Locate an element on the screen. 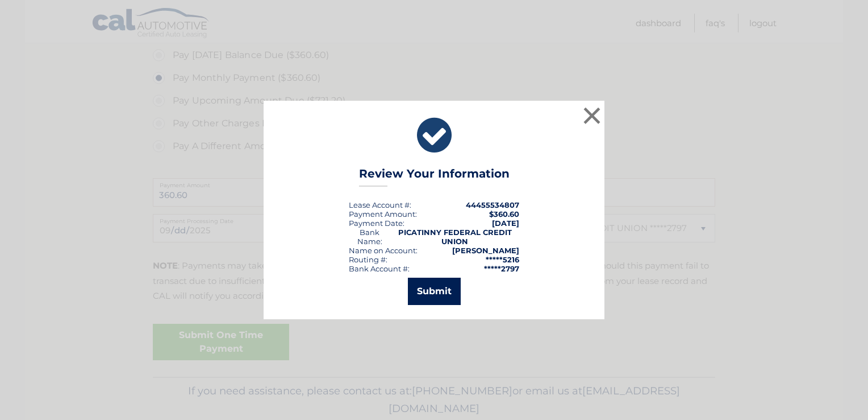  button: Submit is located at coordinates (434, 292).